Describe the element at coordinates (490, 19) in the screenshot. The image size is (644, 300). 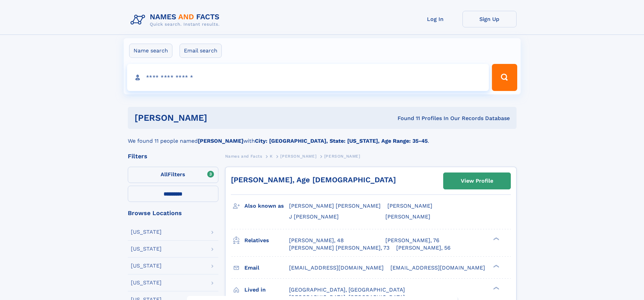
I see `a: Sign Up` at that location.